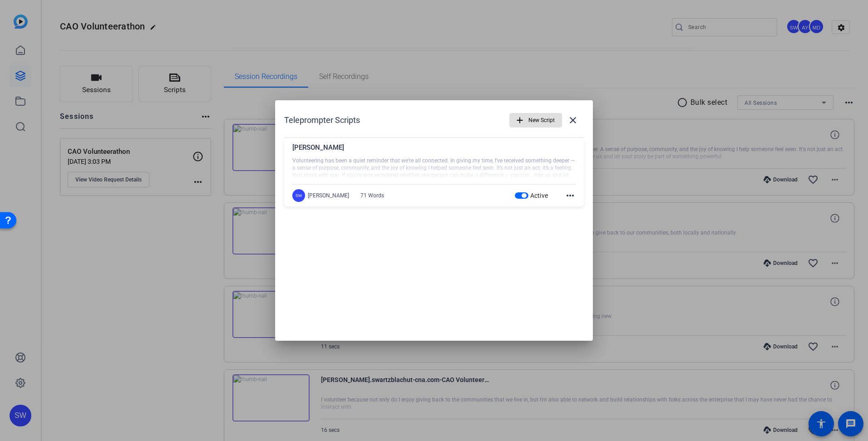  I want to click on mat-icon: close, so click(573, 120).